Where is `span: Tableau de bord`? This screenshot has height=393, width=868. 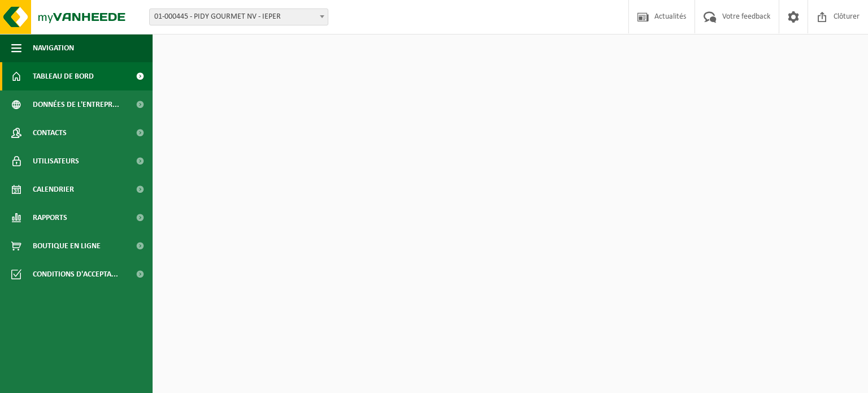
span: Tableau de bord is located at coordinates (63, 76).